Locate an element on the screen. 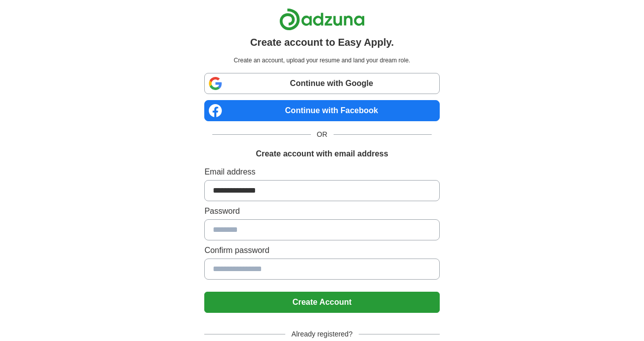 Image resolution: width=644 pixels, height=341 pixels. img: Adzuna logo is located at coordinates (322, 19).